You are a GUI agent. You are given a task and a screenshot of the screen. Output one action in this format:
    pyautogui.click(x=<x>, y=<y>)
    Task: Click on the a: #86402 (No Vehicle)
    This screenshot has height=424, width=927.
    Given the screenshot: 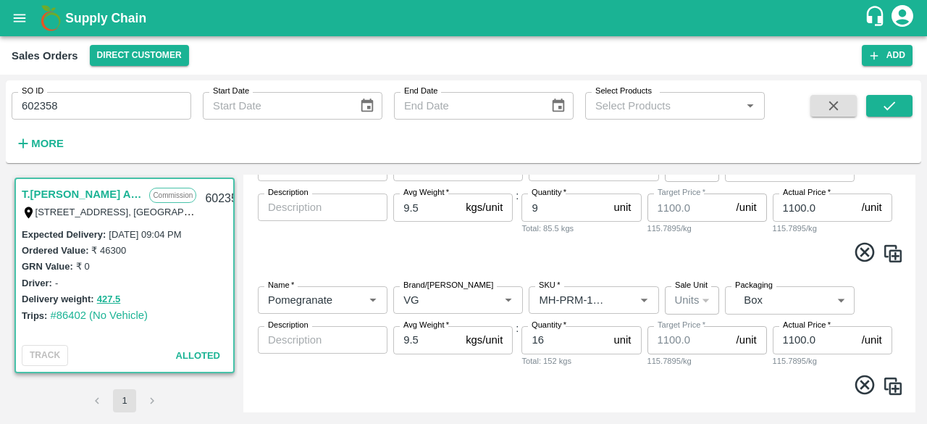 What is the action you would take?
    pyautogui.click(x=99, y=315)
    